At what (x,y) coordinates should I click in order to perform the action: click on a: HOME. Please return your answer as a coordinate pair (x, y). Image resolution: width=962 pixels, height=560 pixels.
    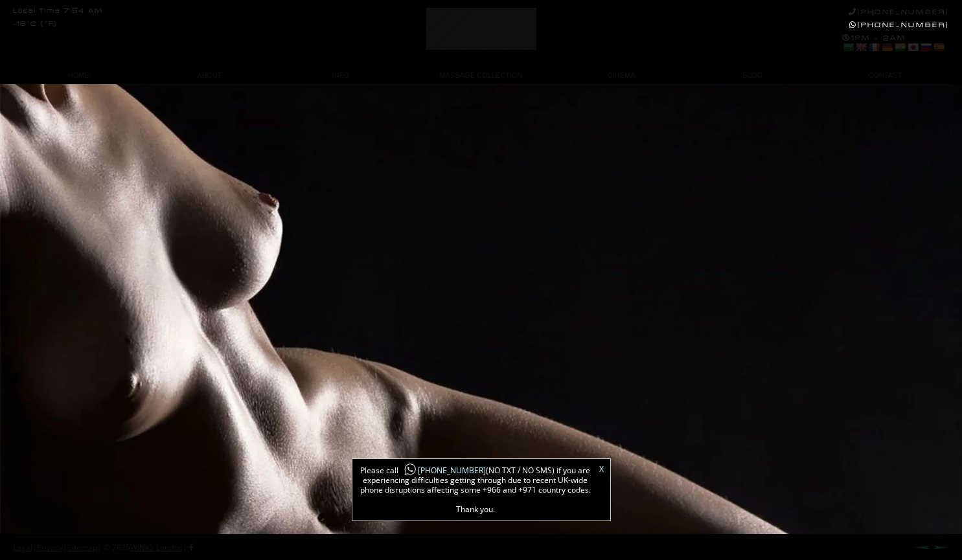
    Looking at the image, I should click on (78, 75).